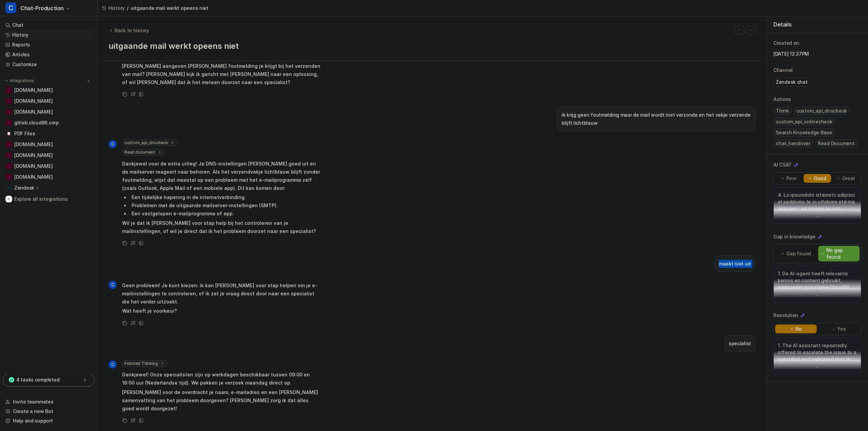 Image resolution: width=868 pixels, height=431 pixels. Describe the element at coordinates (786, 43) in the screenshot. I see `p: Created on` at that location.